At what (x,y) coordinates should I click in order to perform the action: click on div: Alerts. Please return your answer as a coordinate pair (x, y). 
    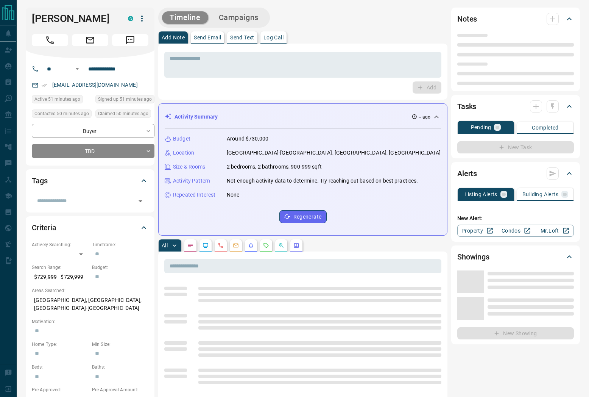
    Looking at the image, I should click on (516, 173).